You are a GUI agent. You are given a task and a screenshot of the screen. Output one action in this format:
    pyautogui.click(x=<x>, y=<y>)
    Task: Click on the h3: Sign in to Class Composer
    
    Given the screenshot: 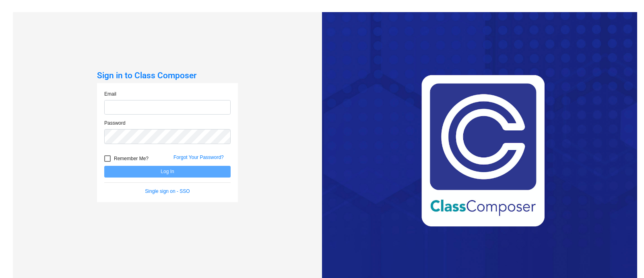 What is the action you would take?
    pyautogui.click(x=168, y=75)
    